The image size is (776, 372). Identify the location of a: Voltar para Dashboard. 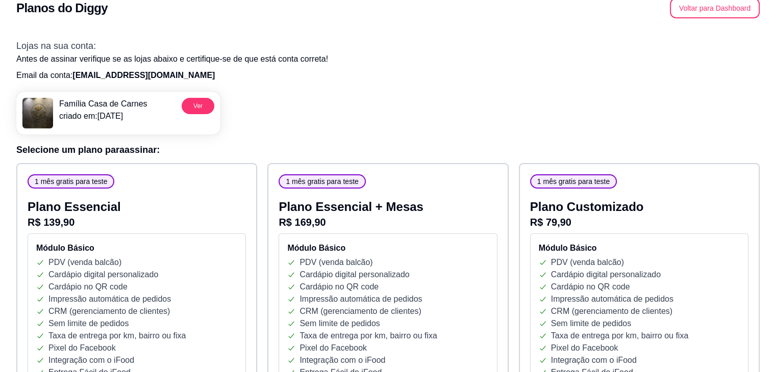
(714, 8).